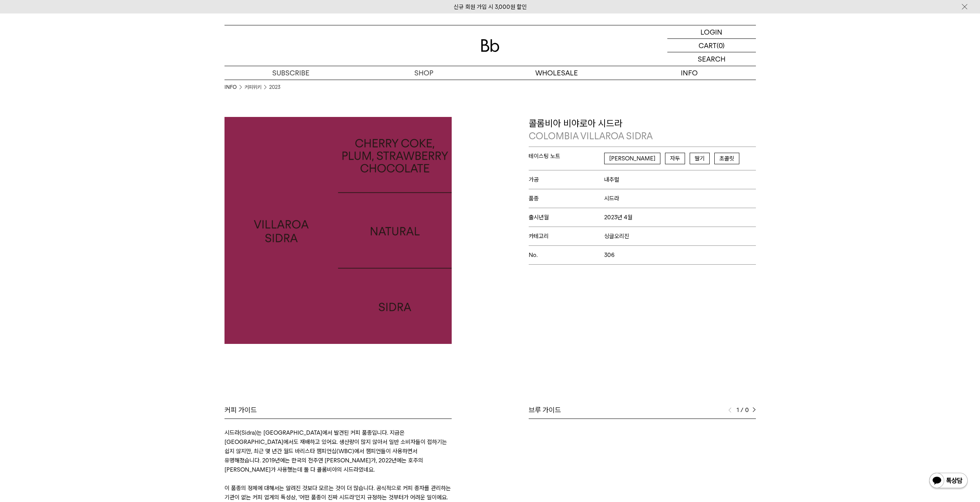 This screenshot has height=502, width=980. What do you see at coordinates (338, 230) in the screenshot?
I see `img: 콜롬비아 비야로아 시드라COLOMBIA VILLAROA SIDRA` at bounding box center [338, 230].